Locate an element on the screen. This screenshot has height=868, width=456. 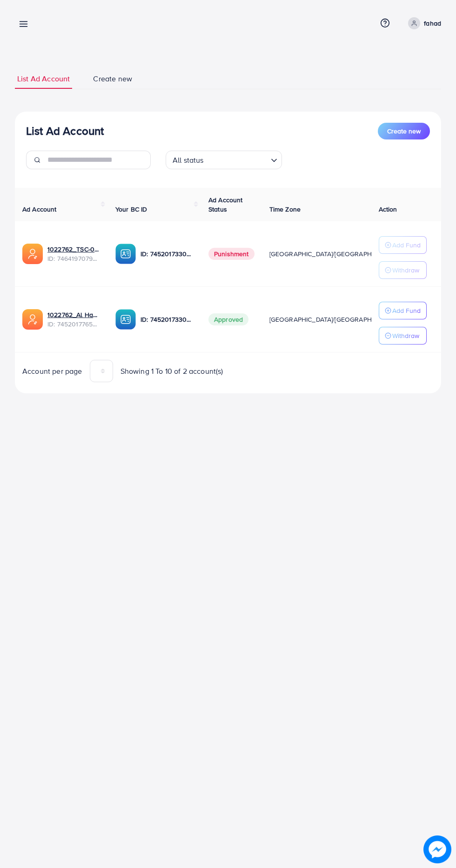
span: All status is located at coordinates (188, 160).